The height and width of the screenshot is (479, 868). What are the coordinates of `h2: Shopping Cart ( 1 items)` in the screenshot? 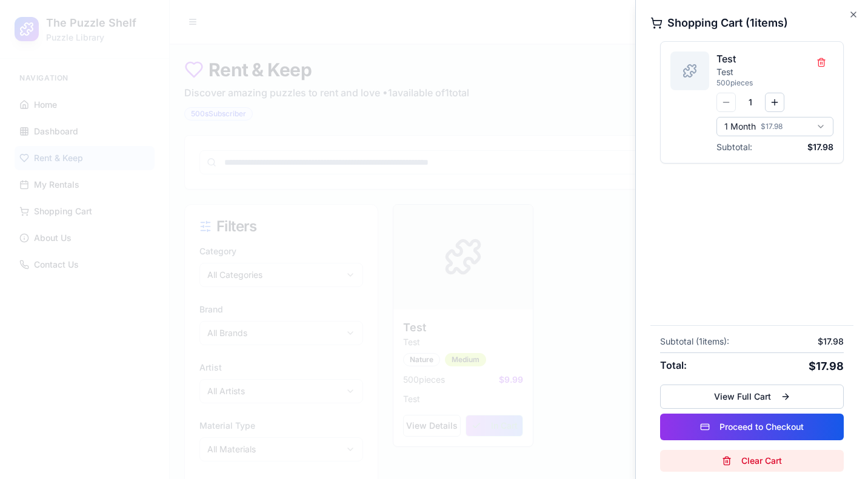 It's located at (752, 23).